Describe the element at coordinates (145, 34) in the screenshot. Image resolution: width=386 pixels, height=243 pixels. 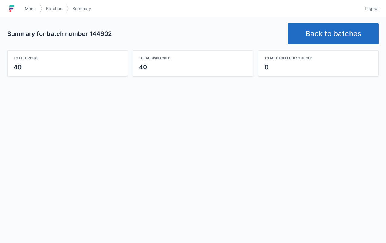
I see `h2: Summary for batch number 144602` at that location.